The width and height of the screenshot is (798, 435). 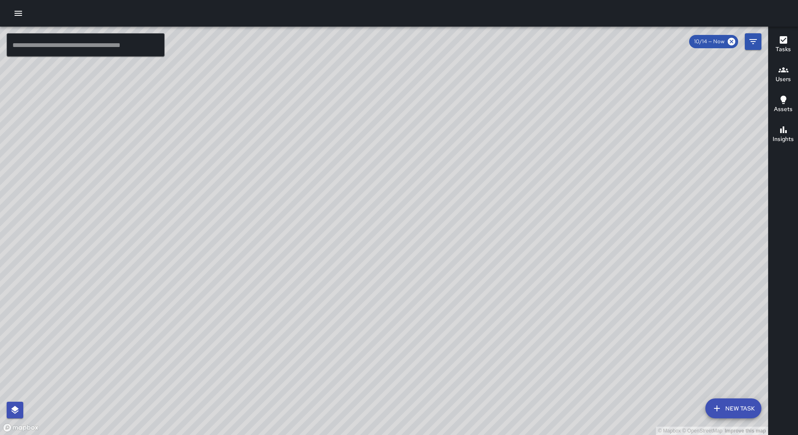 I want to click on button: Users, so click(x=783, y=75).